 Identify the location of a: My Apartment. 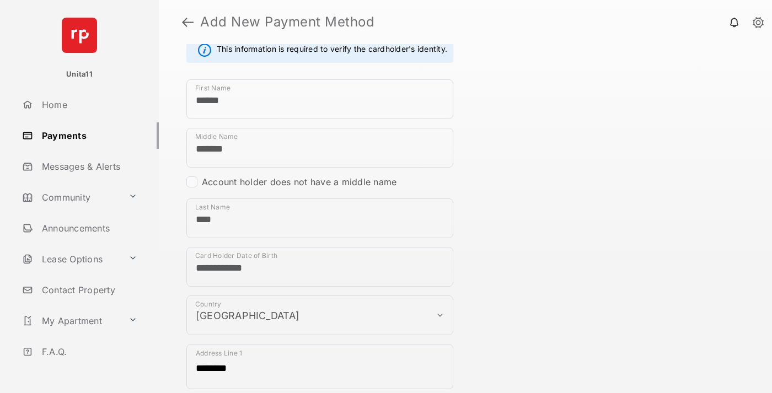
(71, 321).